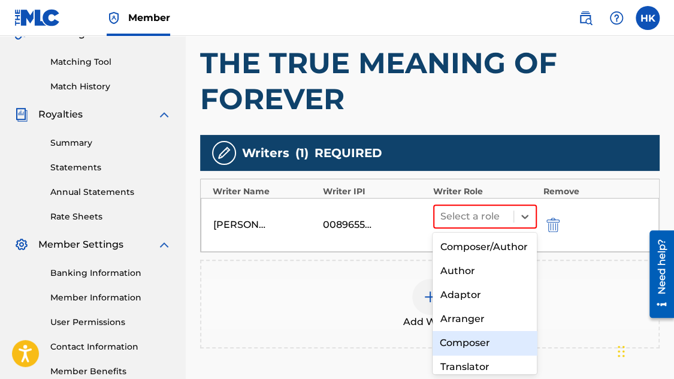  What do you see at coordinates (81, 245) in the screenshot?
I see `span: Member Settings` at bounding box center [81, 245].